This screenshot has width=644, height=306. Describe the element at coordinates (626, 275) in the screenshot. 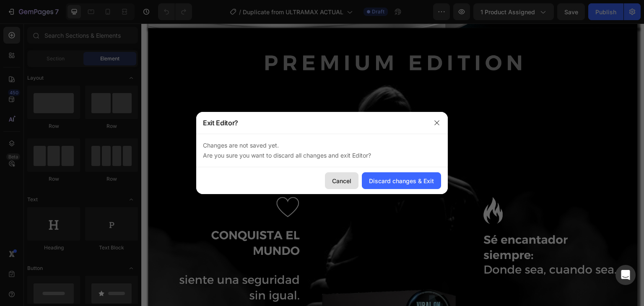

I see `div: Open Intercom Messenger` at that location.